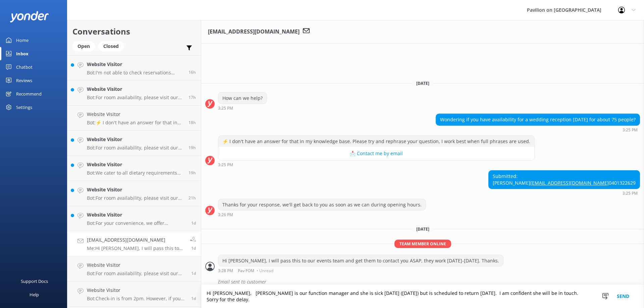 The image size is (644, 308). I want to click on strong: 3:28 PM, so click(225, 271).